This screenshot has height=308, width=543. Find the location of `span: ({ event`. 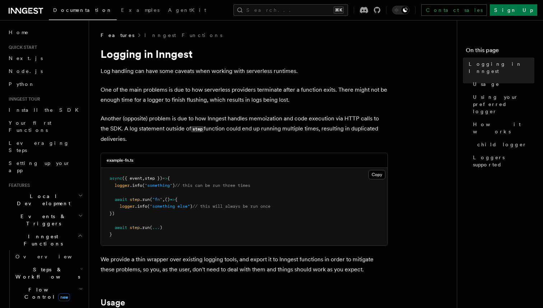

span: ({ event is located at coordinates (132, 178).